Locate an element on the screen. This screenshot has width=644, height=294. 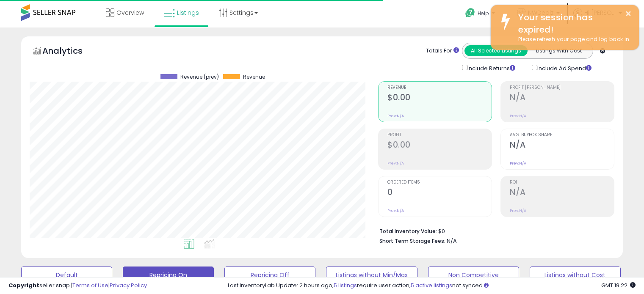
a: Terms of Use is located at coordinates (90, 285).